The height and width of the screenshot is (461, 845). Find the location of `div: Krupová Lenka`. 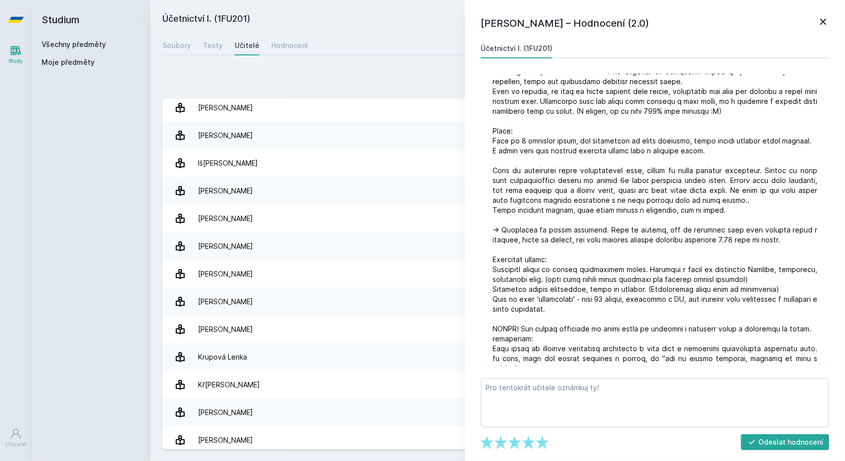

div: Krupová Lenka is located at coordinates (222, 357).